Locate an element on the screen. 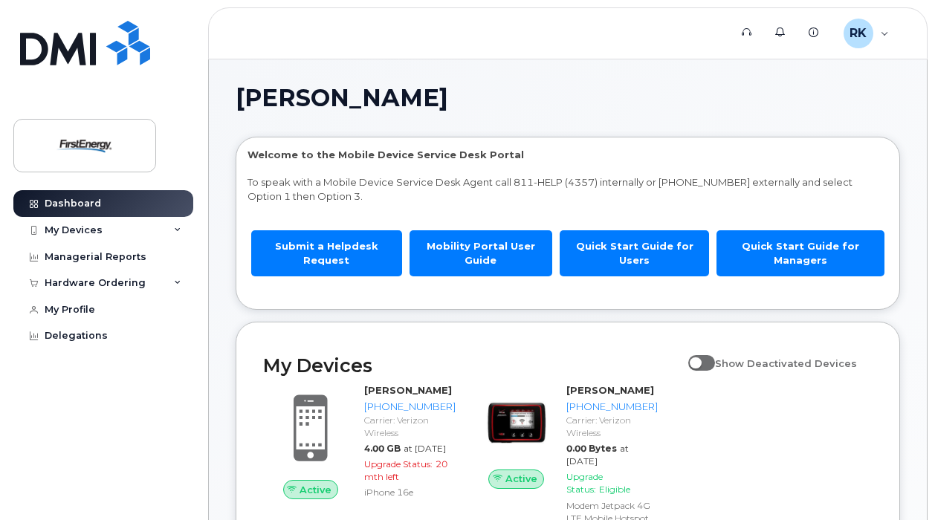 Image resolution: width=935 pixels, height=520 pixels. p: To speak with a Mobile Device Service Desk Agent call 811-HELP (4357) internally or [PHONE_NUMBER... is located at coordinates (568, 189).